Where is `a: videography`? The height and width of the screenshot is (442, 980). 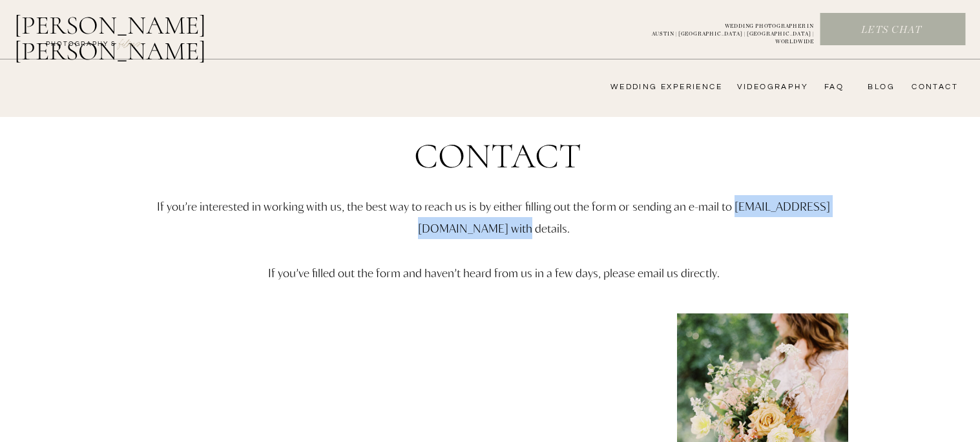 a: videography is located at coordinates (771, 87).